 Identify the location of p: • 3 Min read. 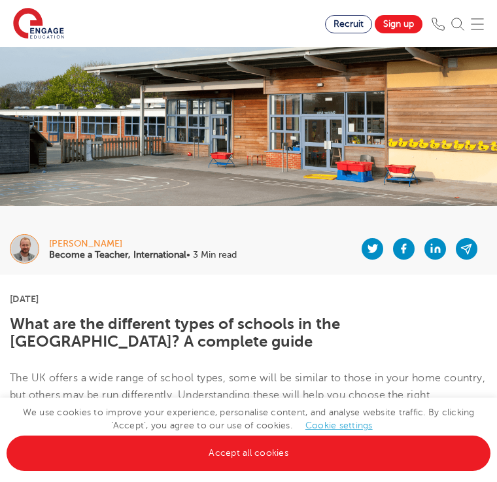
(142, 255).